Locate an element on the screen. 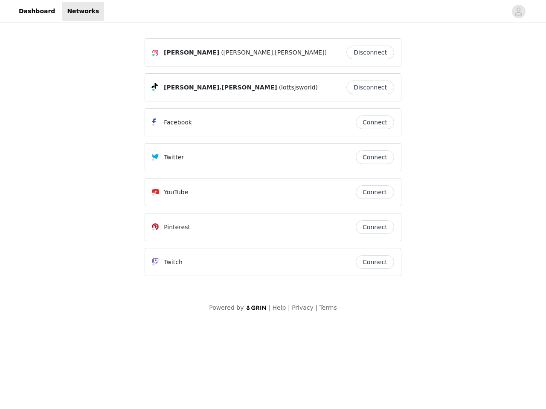 Image resolution: width=546 pixels, height=409 pixels. a: Privacy is located at coordinates (302, 308).